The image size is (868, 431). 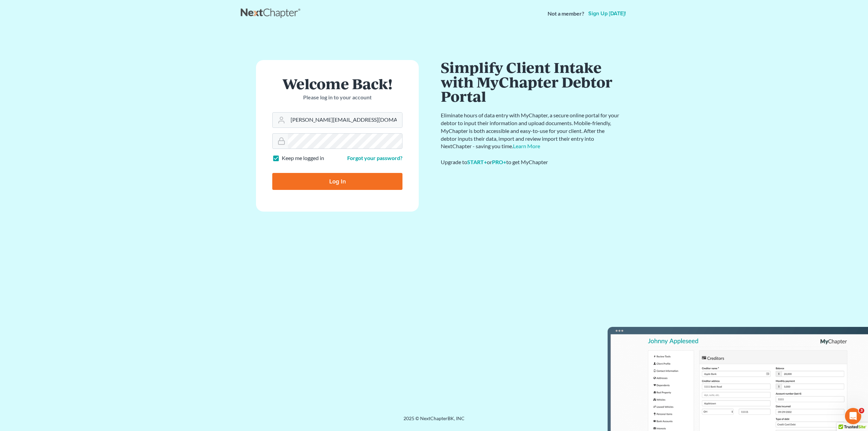 I want to click on p: Eliminate hours of data entry with MyChapter, a secure online portal for your debtor to input the..., so click(x=531, y=131).